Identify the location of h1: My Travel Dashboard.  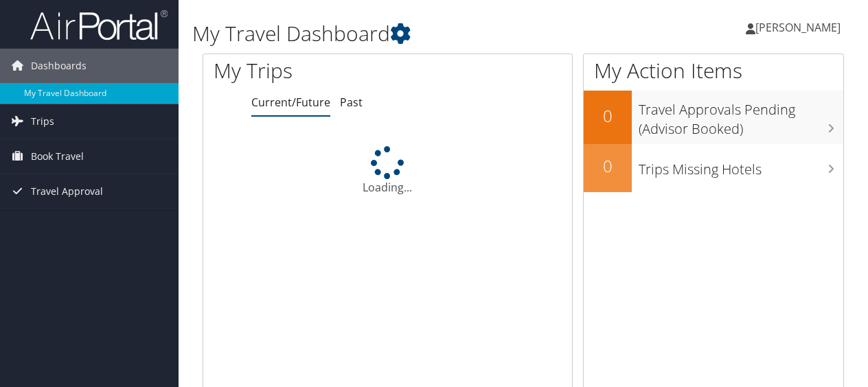
(413, 34).